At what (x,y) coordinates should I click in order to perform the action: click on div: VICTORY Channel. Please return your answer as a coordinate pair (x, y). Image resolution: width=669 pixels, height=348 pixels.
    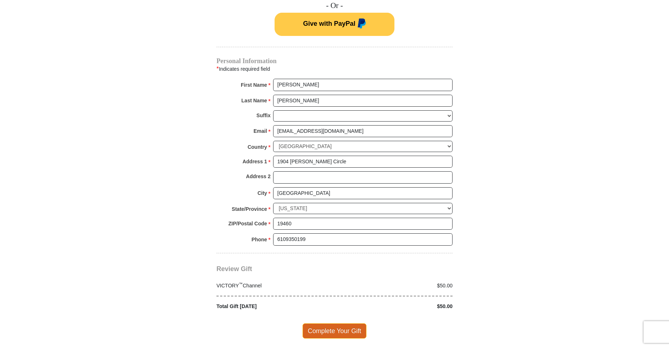
    Looking at the image, I should click on (274, 286).